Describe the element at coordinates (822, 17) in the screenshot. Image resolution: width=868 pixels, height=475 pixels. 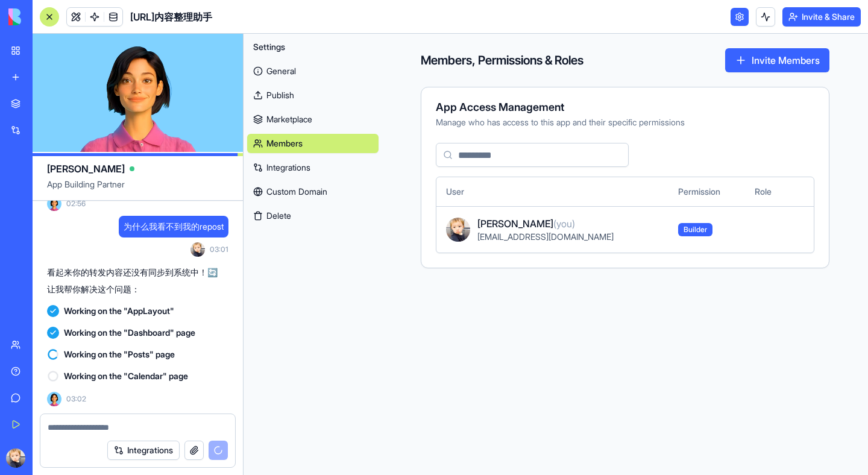
I see `button: Invite & Share` at that location.